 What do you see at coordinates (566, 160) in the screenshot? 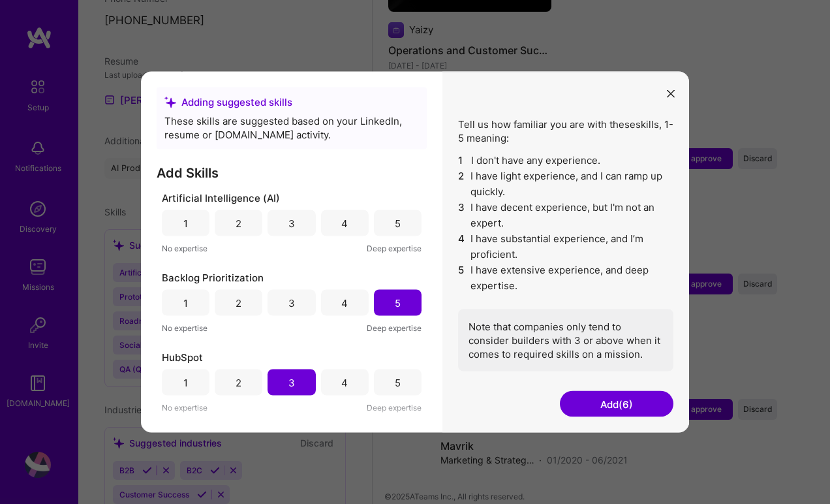
I see `li: I don't have any experience.` at bounding box center [566, 160].